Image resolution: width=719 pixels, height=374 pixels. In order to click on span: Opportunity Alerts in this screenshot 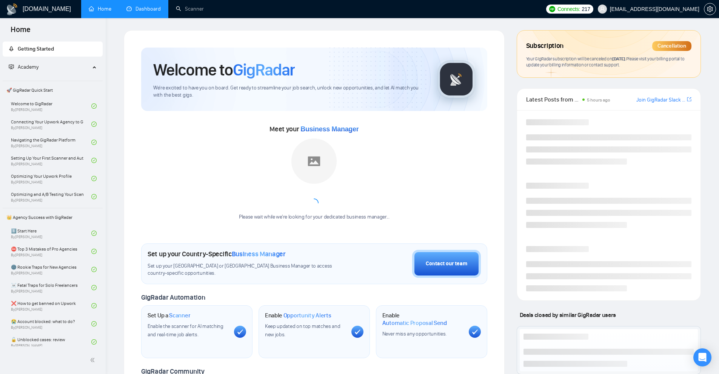, I will do `click(307, 316)`.